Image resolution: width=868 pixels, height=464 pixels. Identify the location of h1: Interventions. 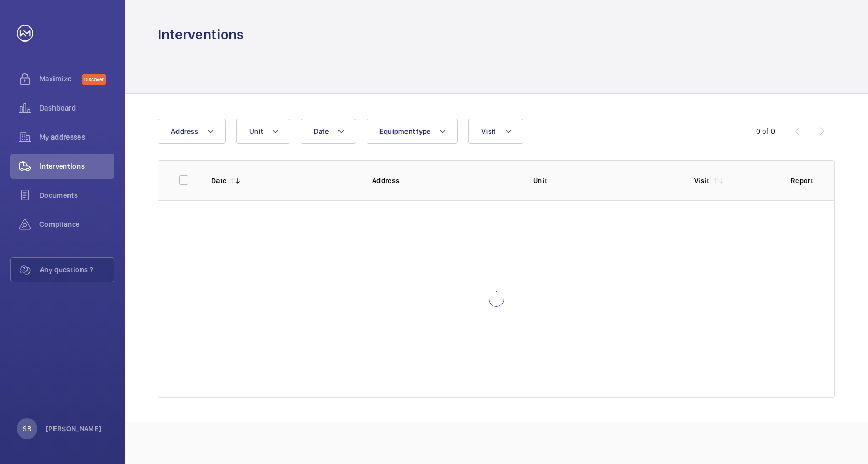
(201, 34).